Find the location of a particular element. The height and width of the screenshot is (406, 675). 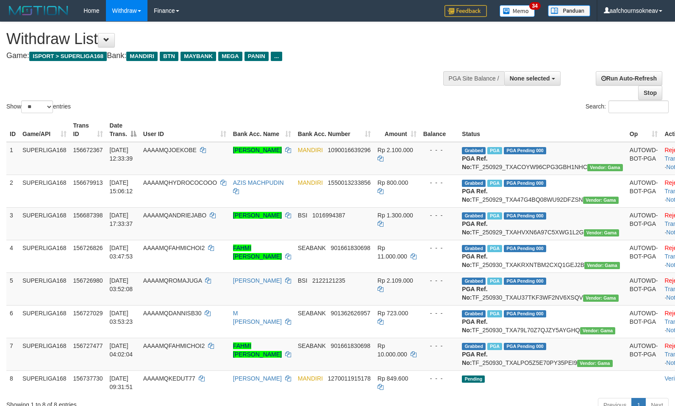

span: Marked by aafromsomean is located at coordinates (495, 281).